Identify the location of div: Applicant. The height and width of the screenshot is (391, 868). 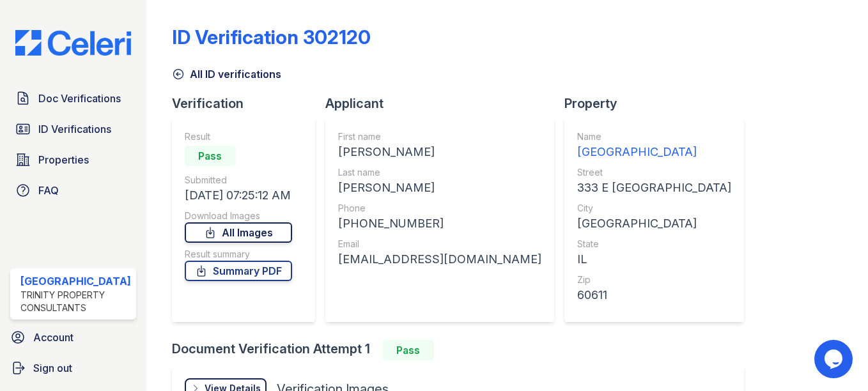
(445, 103).